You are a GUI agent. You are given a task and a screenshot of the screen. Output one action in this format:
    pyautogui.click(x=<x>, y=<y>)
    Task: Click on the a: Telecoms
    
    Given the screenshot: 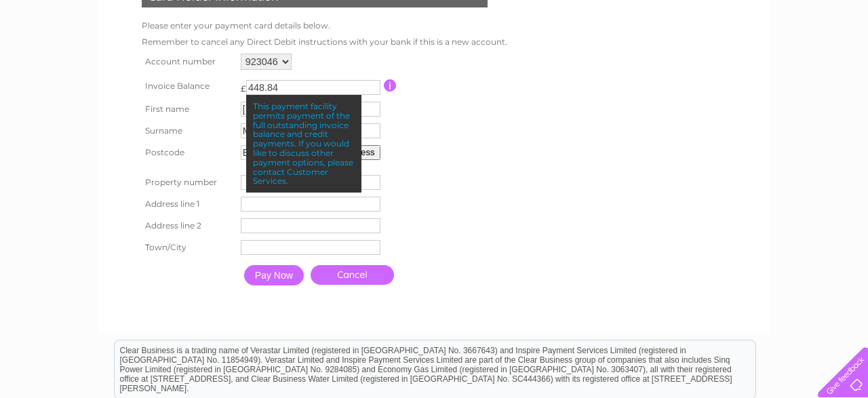 What is the action you would take?
    pyautogui.click(x=721, y=62)
    